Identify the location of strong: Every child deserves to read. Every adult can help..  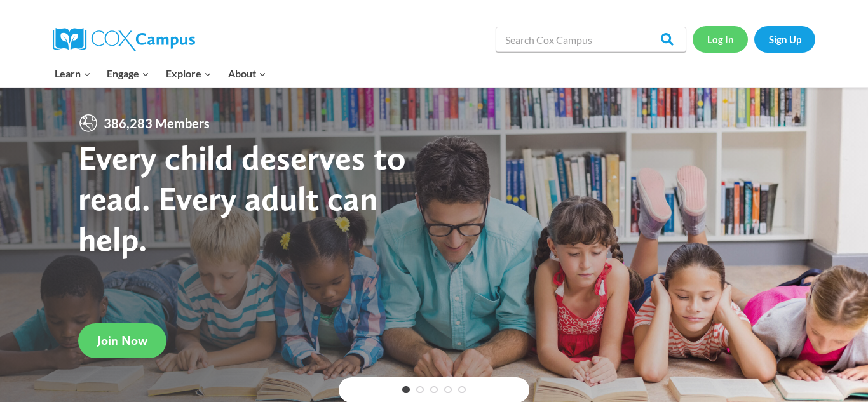
(242, 197).